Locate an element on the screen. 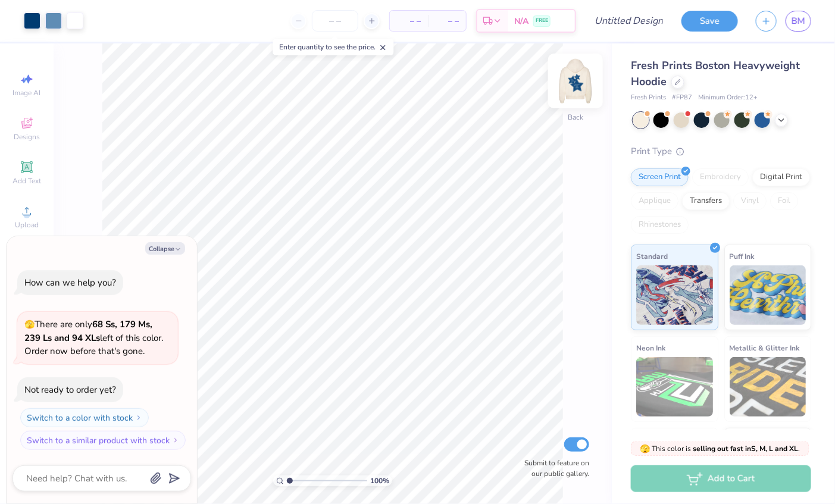  span: Puff Ink is located at coordinates (742, 256).